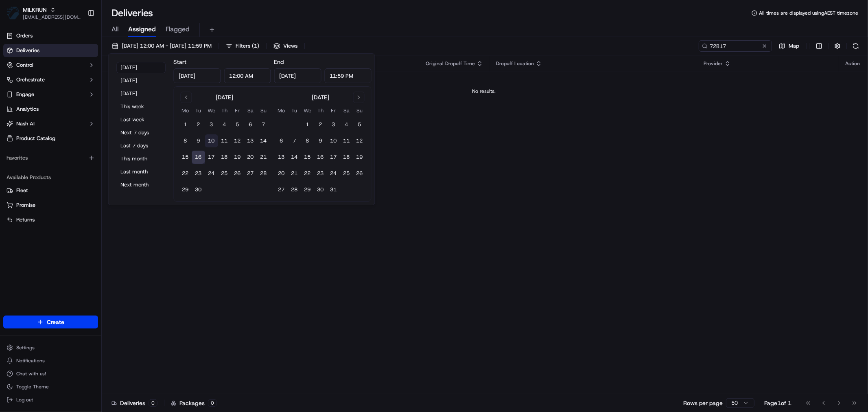  Describe the element at coordinates (51, 361) in the screenshot. I see `button: Notifications` at that location.